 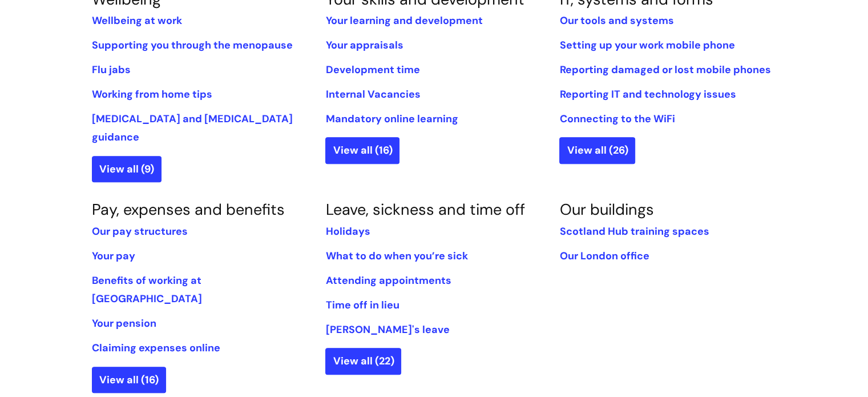 I want to click on a: Our tools and systems, so click(x=616, y=20).